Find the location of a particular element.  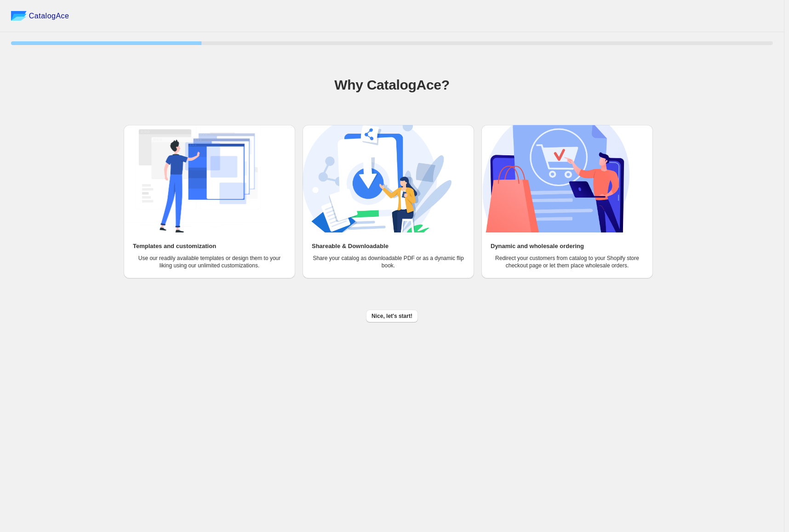

img: Templates and customization is located at coordinates (198, 179).